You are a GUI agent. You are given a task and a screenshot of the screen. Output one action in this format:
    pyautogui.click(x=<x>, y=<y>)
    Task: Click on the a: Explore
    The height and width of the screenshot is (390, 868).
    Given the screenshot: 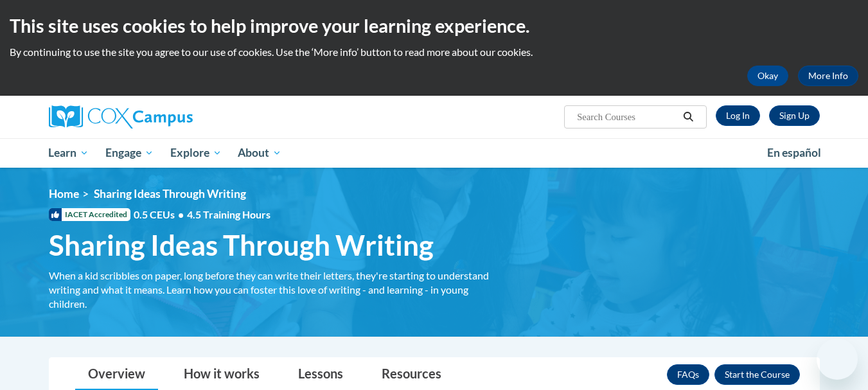 What is the action you would take?
    pyautogui.click(x=196, y=153)
    